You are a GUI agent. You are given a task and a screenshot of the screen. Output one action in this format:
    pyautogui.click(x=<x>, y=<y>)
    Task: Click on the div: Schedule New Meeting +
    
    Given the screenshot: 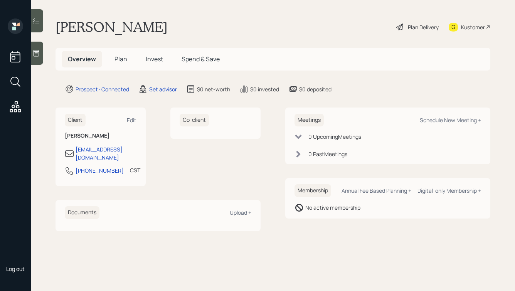 What is the action you would take?
    pyautogui.click(x=451, y=120)
    